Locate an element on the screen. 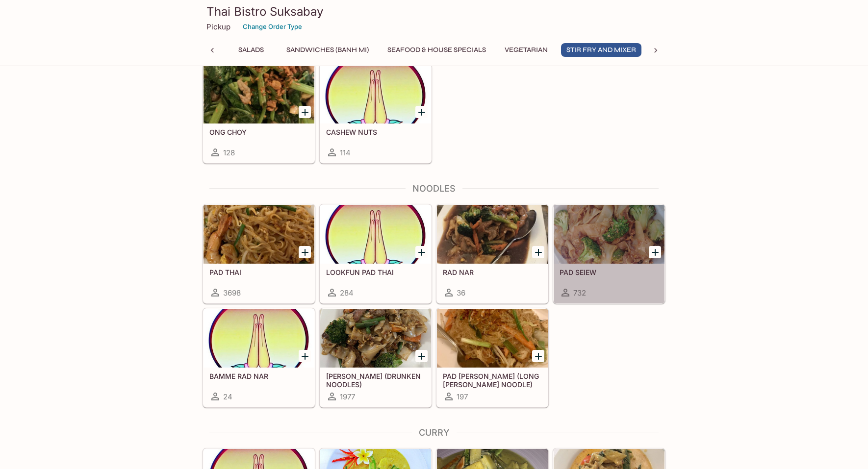 The image size is (868, 469). div: CASHEW NUTS is located at coordinates (375, 94).